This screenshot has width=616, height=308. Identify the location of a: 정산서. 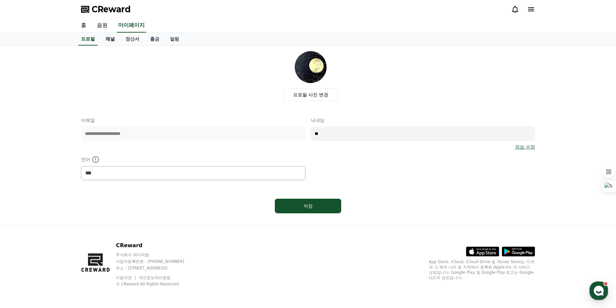
(133, 39).